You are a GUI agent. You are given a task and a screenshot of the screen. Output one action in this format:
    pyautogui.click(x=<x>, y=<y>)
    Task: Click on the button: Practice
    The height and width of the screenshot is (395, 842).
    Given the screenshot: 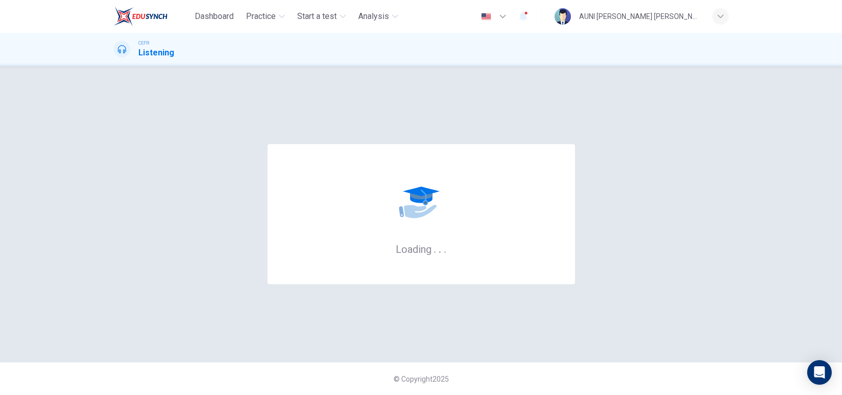 What is the action you would take?
    pyautogui.click(x=266, y=16)
    